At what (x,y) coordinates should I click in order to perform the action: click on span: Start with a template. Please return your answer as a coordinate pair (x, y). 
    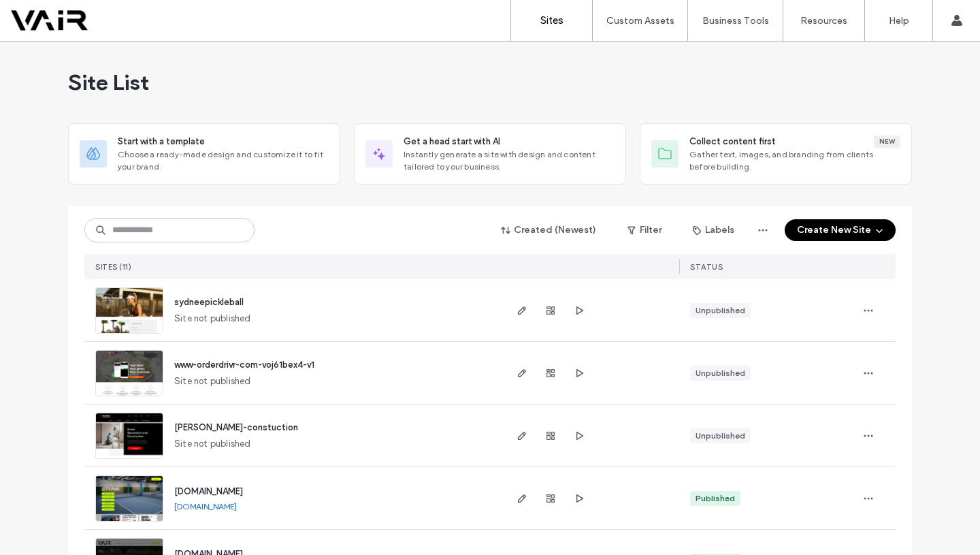
    Looking at the image, I should click on (161, 142).